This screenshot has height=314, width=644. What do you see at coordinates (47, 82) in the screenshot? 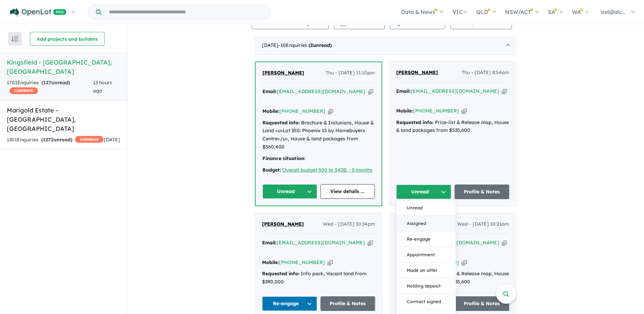
I see `span: 127` at bounding box center [47, 82].